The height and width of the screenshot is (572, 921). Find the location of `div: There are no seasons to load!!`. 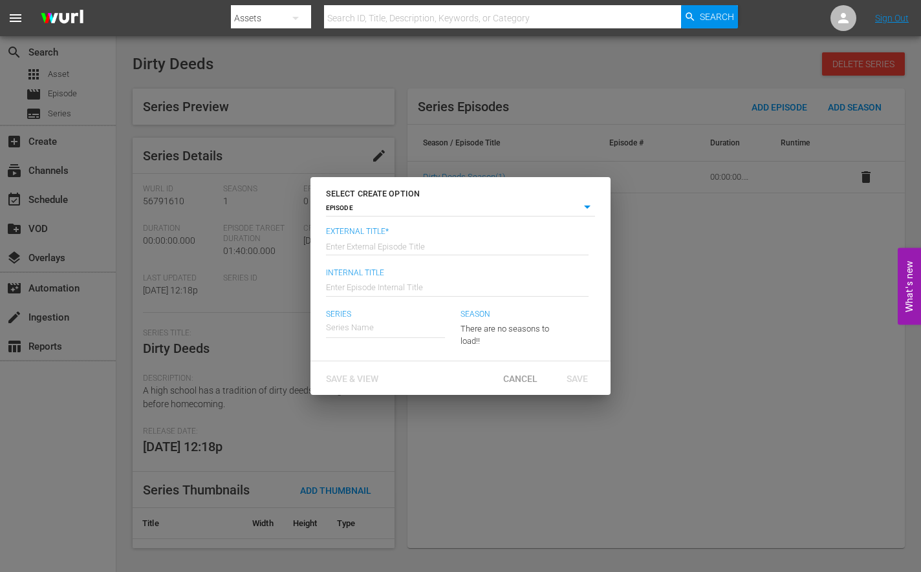

div: There are no seasons to load!! is located at coordinates (511, 330).